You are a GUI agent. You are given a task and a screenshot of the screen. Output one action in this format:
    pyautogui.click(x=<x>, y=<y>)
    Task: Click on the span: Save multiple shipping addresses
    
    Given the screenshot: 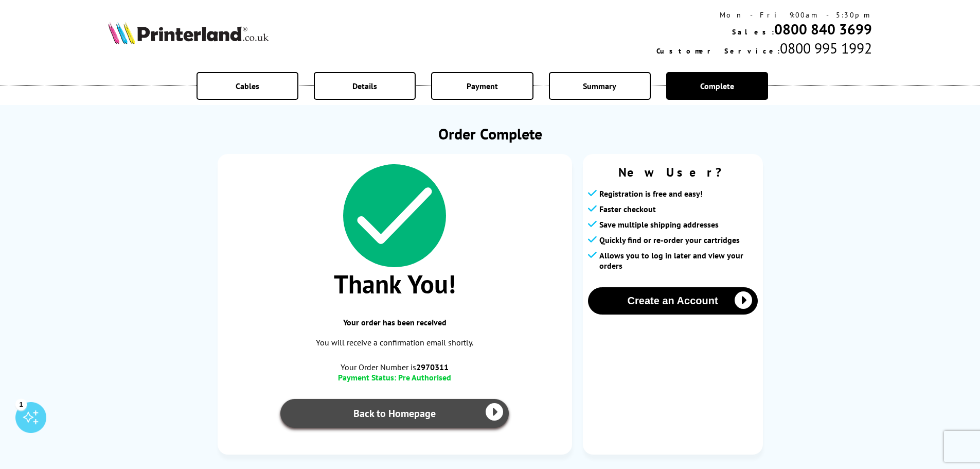 What is the action you would take?
    pyautogui.click(x=659, y=224)
    